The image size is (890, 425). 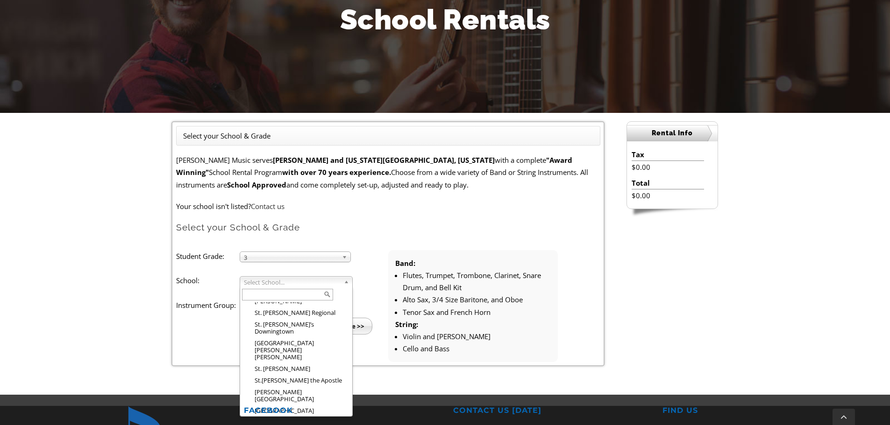 What do you see at coordinates (208, 281) in the screenshot?
I see `label: School:` at bounding box center [208, 281].